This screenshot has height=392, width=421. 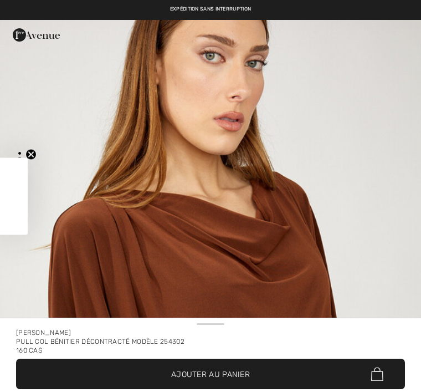 I want to click on a: 1ère Avenue, so click(x=36, y=34).